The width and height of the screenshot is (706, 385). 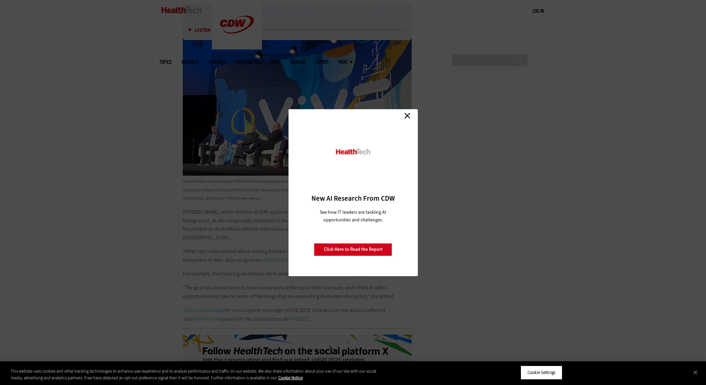 I want to click on a: More information about your privacy, so click(x=290, y=378).